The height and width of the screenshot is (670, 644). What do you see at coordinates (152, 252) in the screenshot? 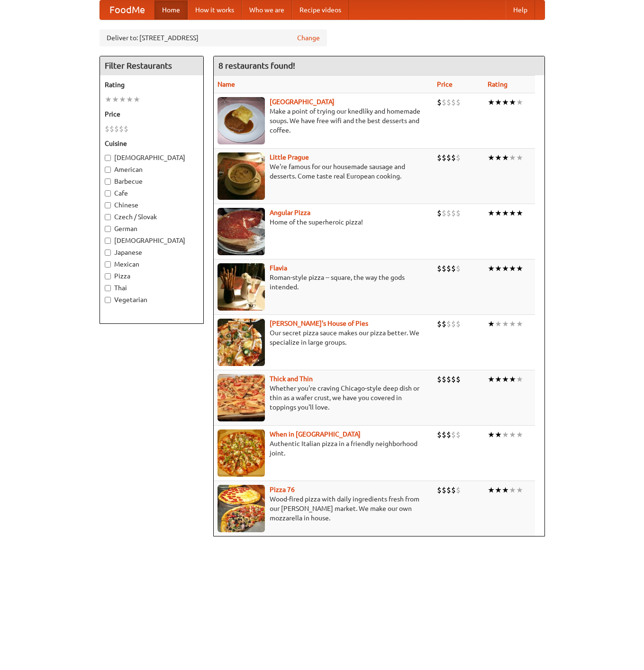
I see `label: Japanese` at bounding box center [152, 252].